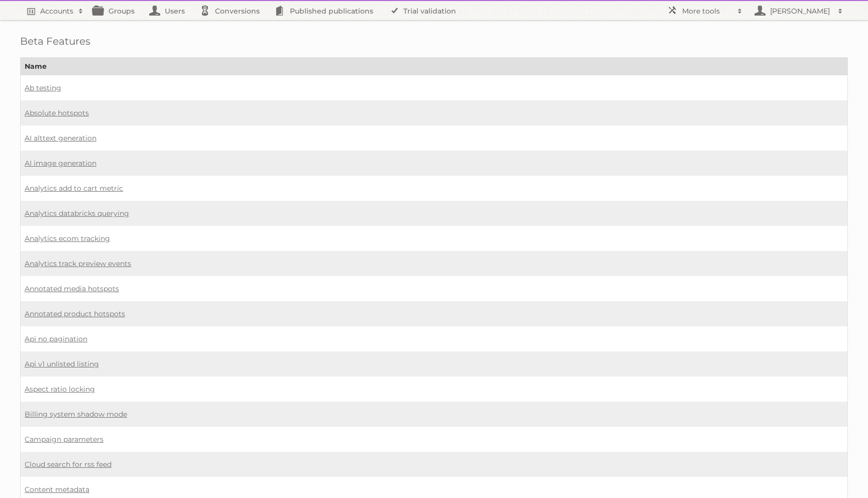 The width and height of the screenshot is (868, 498). Describe the element at coordinates (57, 490) in the screenshot. I see `a: Content metadata` at that location.